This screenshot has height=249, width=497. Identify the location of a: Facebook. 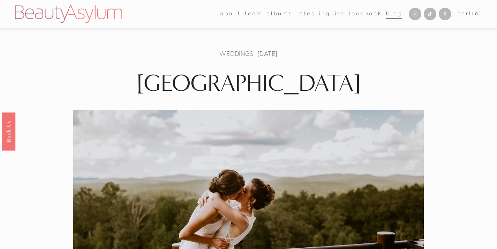
(445, 14).